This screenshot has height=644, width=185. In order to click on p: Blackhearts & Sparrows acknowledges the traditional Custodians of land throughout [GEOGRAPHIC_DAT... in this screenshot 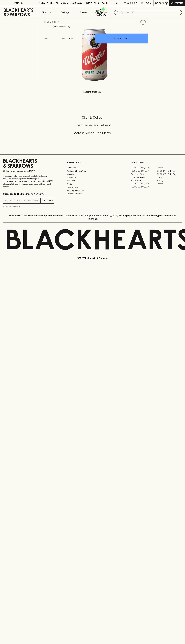, I will do `click(92, 217)`.